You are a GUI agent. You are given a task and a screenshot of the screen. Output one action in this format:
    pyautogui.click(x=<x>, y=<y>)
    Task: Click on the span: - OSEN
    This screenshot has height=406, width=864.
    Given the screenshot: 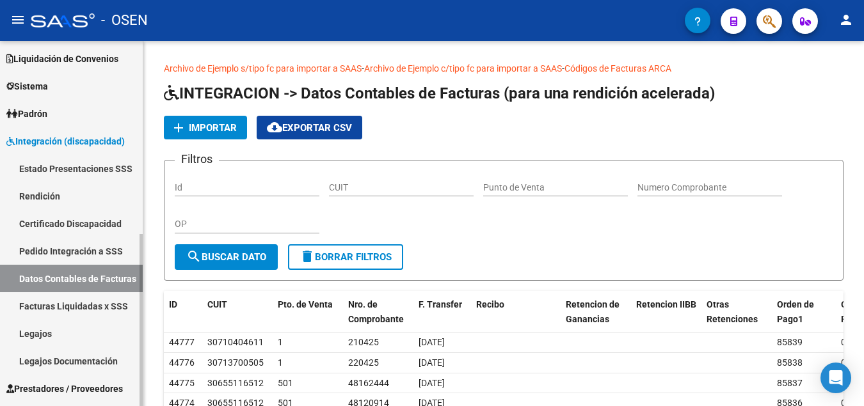 What is the action you would take?
    pyautogui.click(x=124, y=20)
    